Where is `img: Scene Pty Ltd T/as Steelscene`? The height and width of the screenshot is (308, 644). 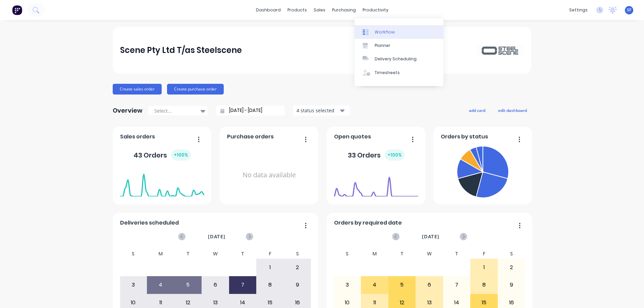
img: Scene Pty Ltd T/as Steelscene is located at coordinates (501, 50).